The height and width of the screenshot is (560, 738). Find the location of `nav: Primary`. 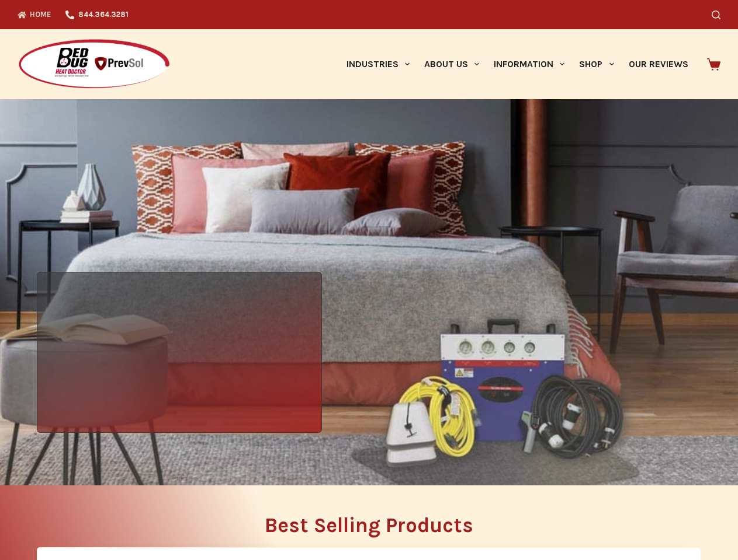

nav: Primary is located at coordinates (517, 64).